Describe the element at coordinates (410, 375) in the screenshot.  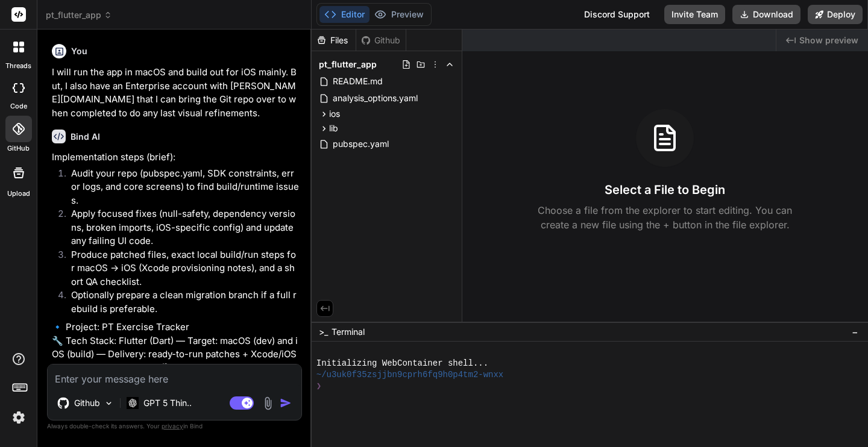
I see `span: ~/u3uk0f35zsjjbn9cprh6fq9h0p4tm2-wnxx` at that location.